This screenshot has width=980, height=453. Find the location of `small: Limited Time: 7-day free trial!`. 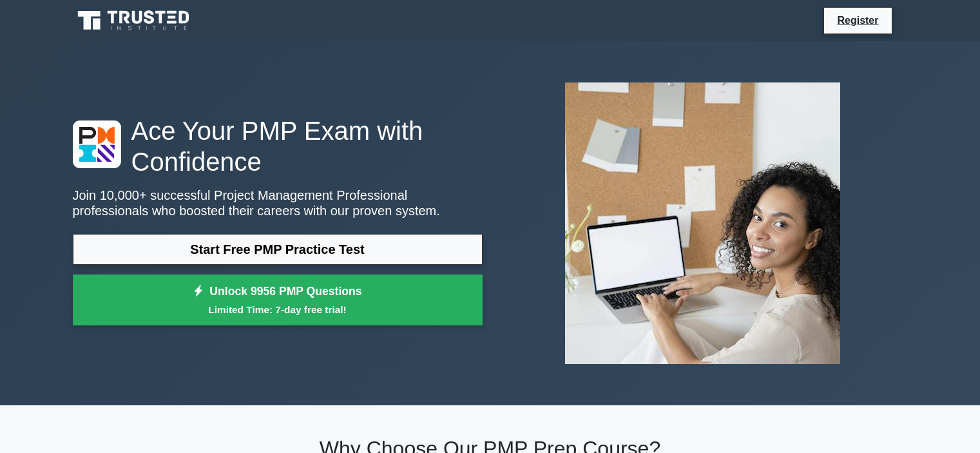

small: Limited Time: 7-day free trial! is located at coordinates (278, 309).